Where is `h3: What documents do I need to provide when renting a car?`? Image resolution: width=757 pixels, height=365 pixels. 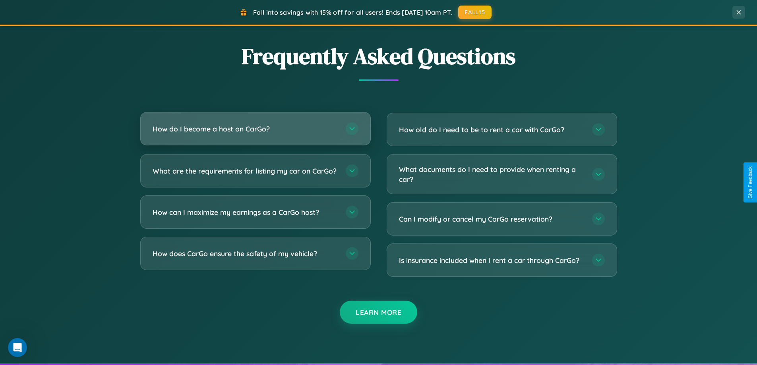 h3: What documents do I need to provide when renting a car? is located at coordinates (492, 174).